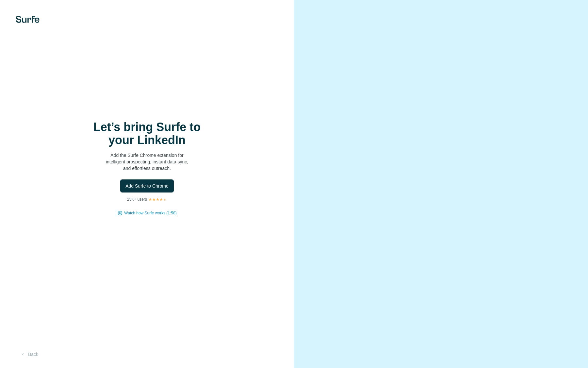 The height and width of the screenshot is (368, 588). I want to click on h1: Let’s bring Surfe to your LinkedIn, so click(147, 134).